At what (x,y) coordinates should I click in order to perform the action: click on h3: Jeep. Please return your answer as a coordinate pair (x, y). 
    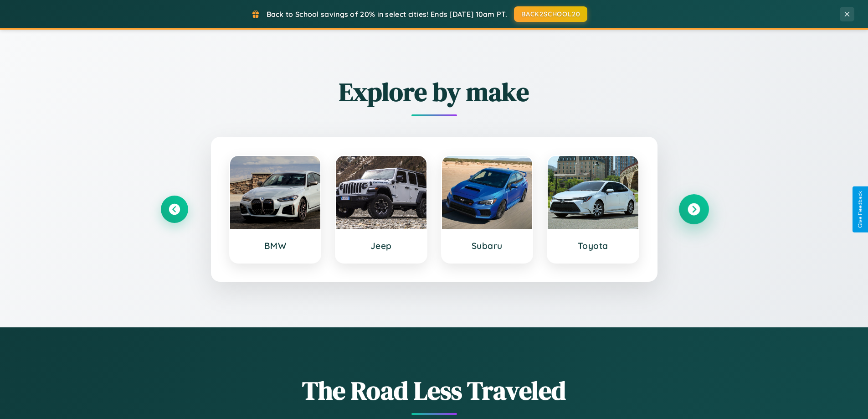
    Looking at the image, I should click on (381, 245).